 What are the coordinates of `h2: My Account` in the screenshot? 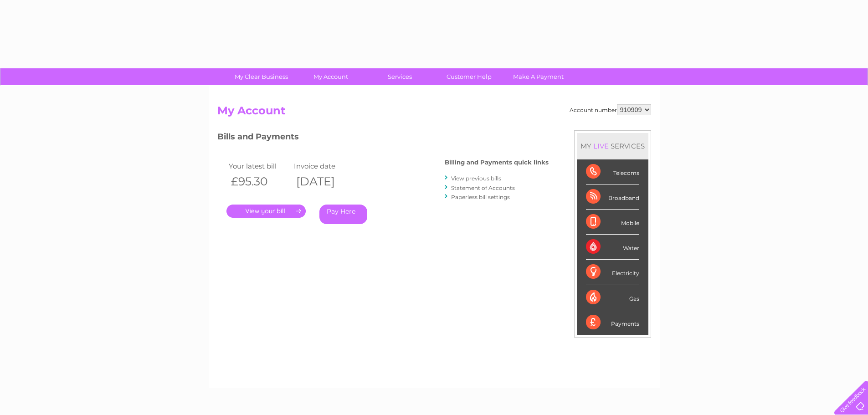 It's located at (434, 113).